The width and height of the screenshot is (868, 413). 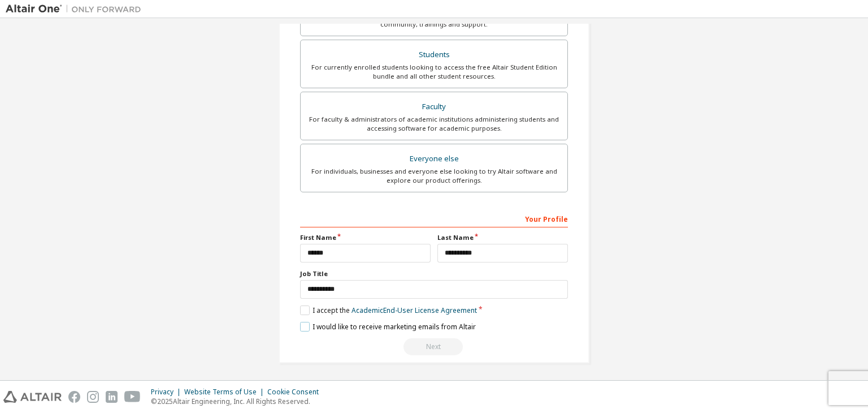 I want to click on img: youtube.svg, so click(x=132, y=396).